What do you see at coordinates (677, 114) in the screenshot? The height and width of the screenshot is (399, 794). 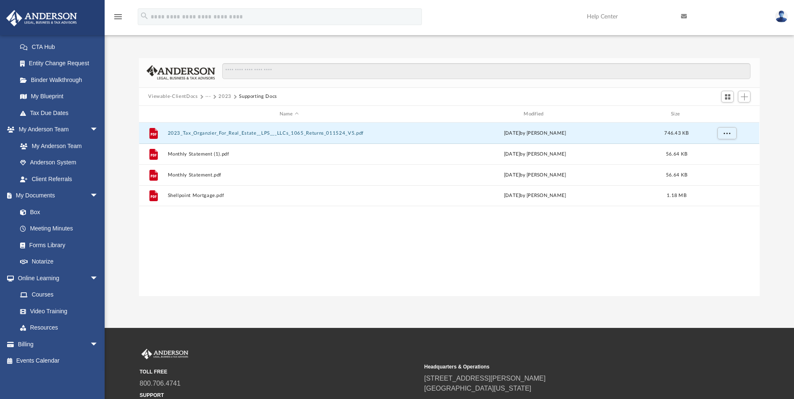 I see `div: Size` at bounding box center [677, 114].